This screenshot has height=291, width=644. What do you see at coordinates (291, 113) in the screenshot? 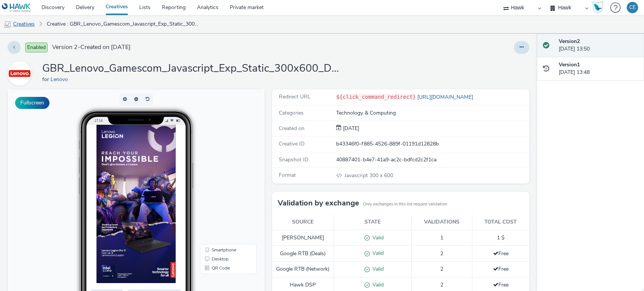
I see `span: Categories` at bounding box center [291, 113].